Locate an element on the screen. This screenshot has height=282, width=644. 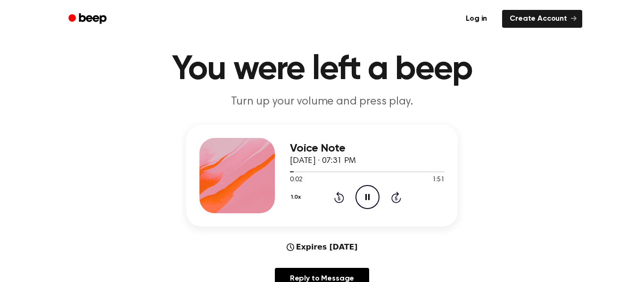
h3: Voice Note is located at coordinates (367, 148).